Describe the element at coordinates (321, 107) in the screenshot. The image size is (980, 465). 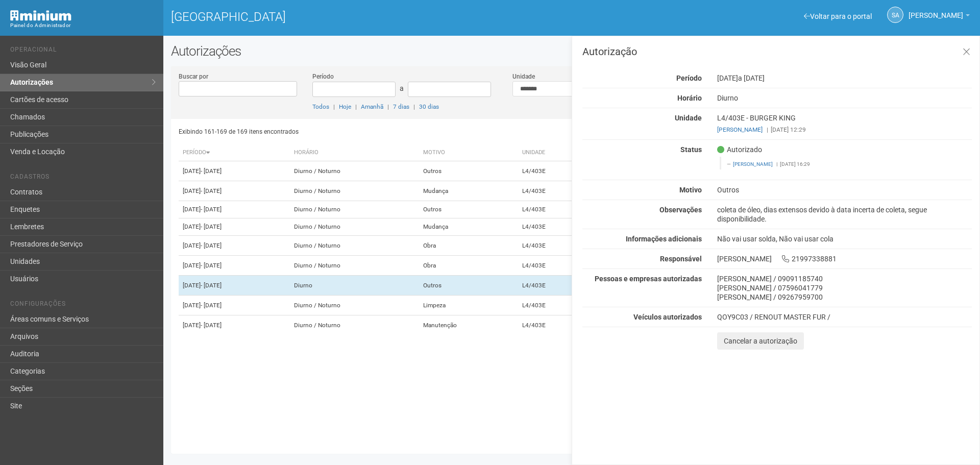
I see `a: Todos` at that location.